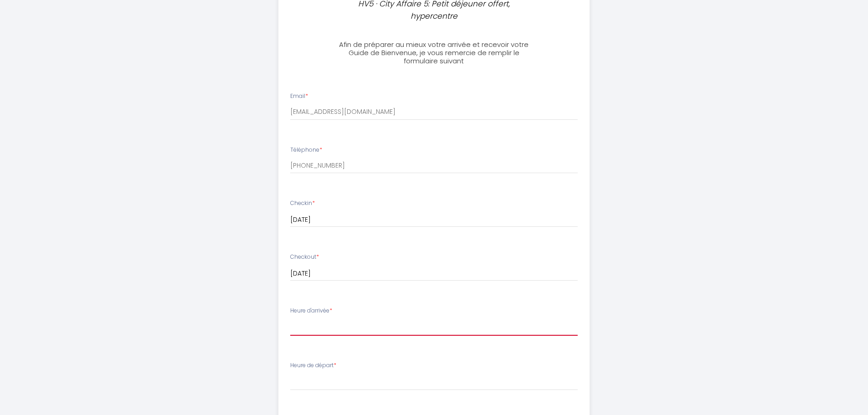  Describe the element at coordinates (299, 96) in the screenshot. I see `label: Email` at that location.